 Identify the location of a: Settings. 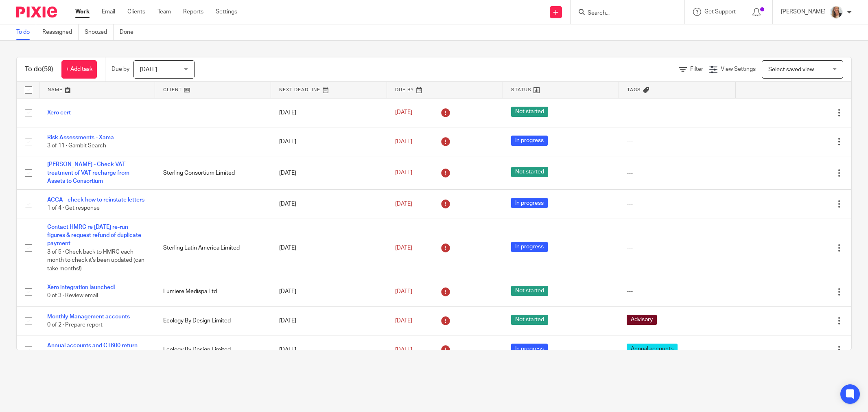
(226, 12).